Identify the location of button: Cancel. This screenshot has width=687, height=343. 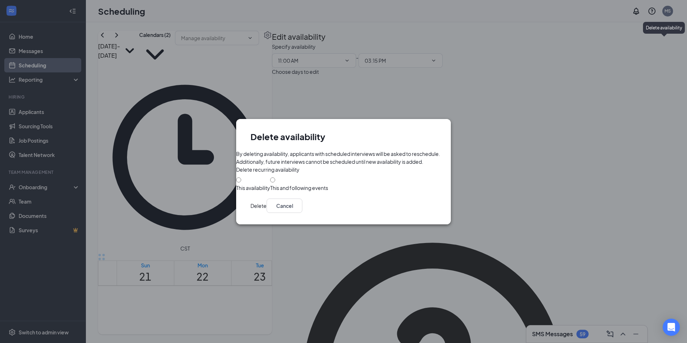
(285, 205).